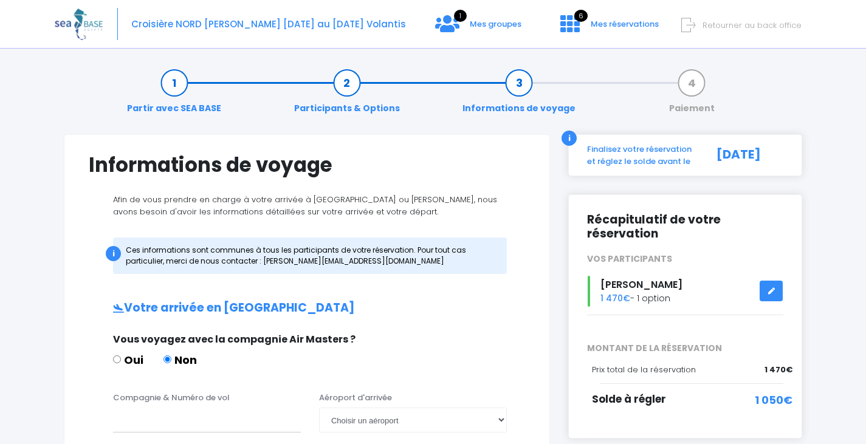  Describe the element at coordinates (307, 165) in the screenshot. I see `h1: Informations de voyage` at that location.